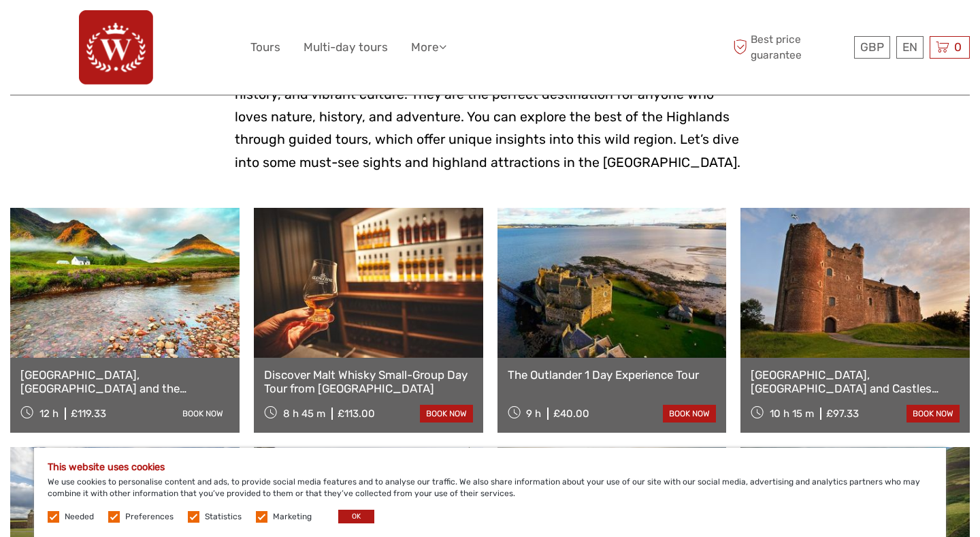 The height and width of the screenshot is (537, 980). I want to click on span: 8 h 45 m, so click(304, 414).